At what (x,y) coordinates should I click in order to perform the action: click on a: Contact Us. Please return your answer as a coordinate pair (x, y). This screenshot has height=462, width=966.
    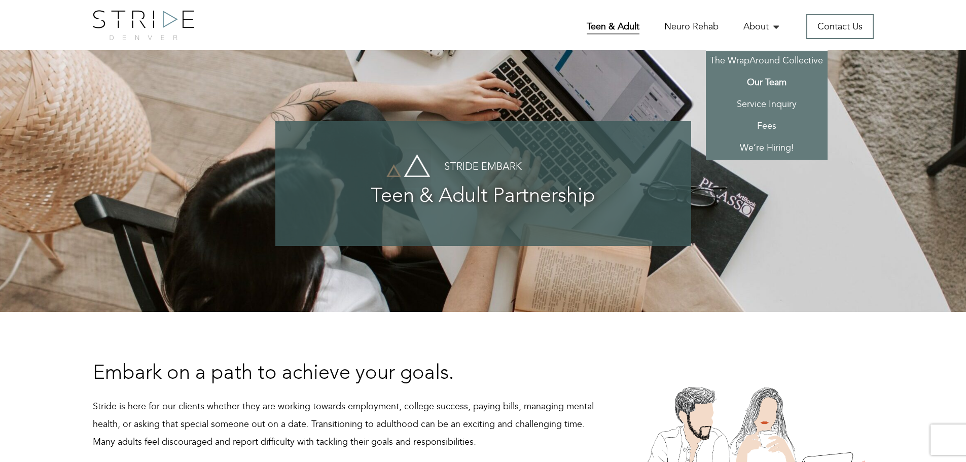
    Looking at the image, I should click on (840, 26).